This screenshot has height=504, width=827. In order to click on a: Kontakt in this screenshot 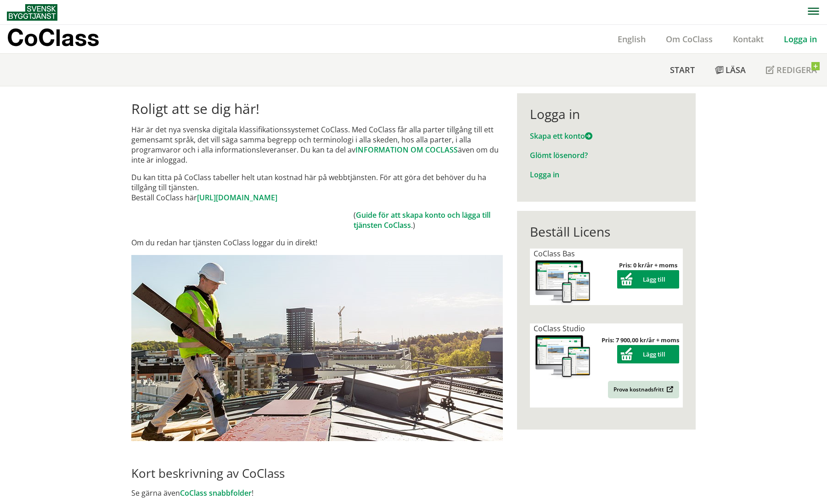, I will do `click(748, 39)`.